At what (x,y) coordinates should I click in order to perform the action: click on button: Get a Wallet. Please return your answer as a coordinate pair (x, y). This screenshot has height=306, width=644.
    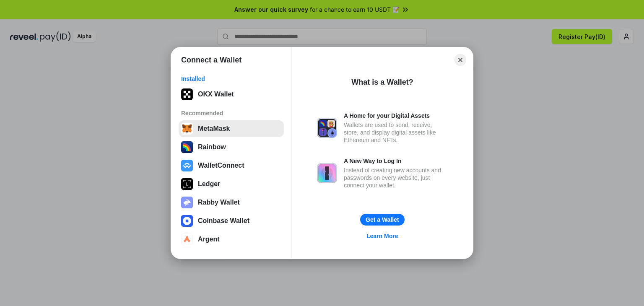
    Looking at the image, I should click on (383, 220).